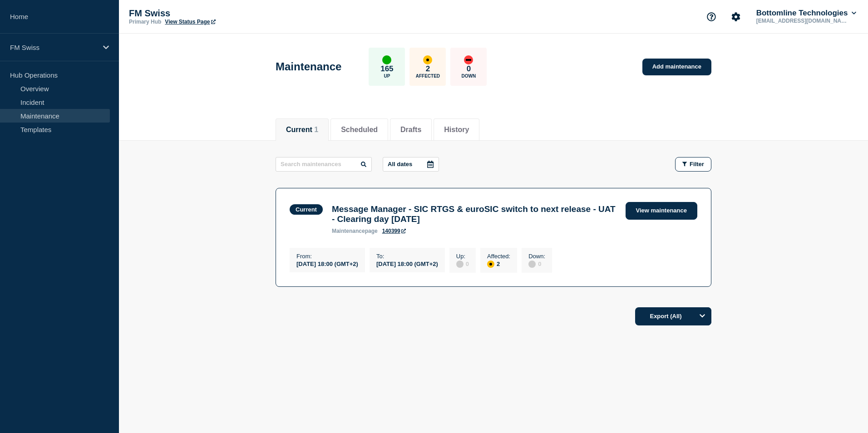  What do you see at coordinates (498, 263) in the screenshot?
I see `div: 2` at bounding box center [498, 263].